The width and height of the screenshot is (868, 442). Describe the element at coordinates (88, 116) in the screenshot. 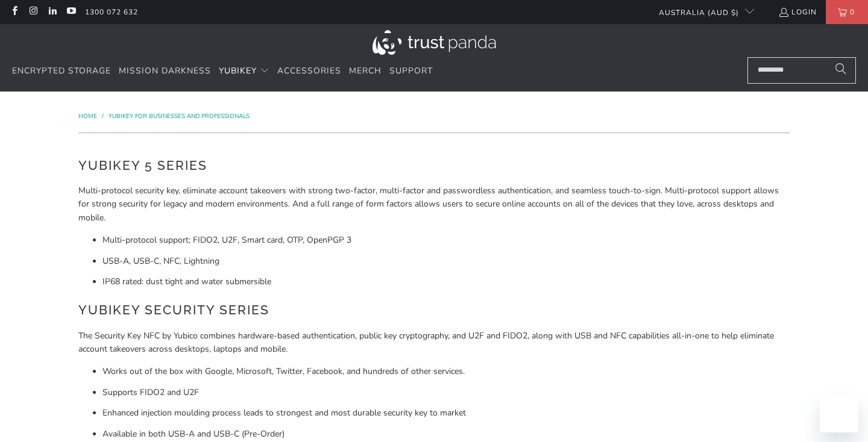

I see `span: Home` at that location.